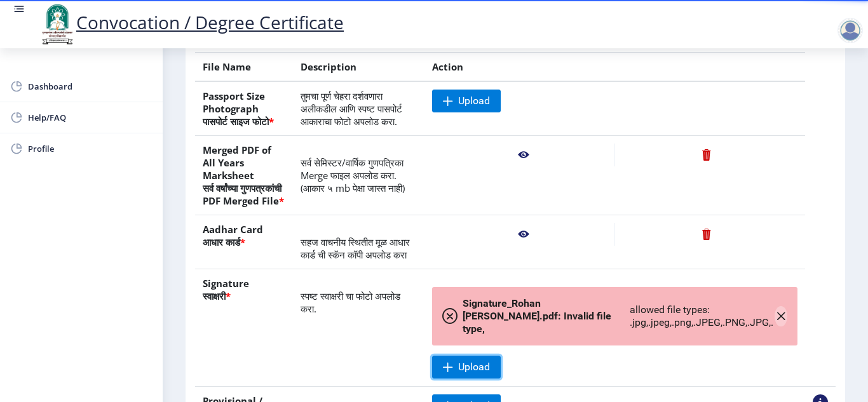  I want to click on span: Help/FAQ, so click(90, 118).